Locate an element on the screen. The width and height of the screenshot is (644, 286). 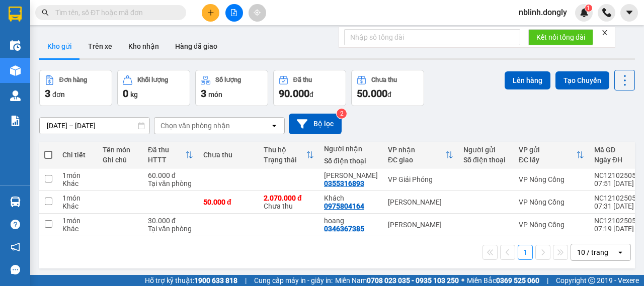
div: Diệu Linh is located at coordinates (351, 175).